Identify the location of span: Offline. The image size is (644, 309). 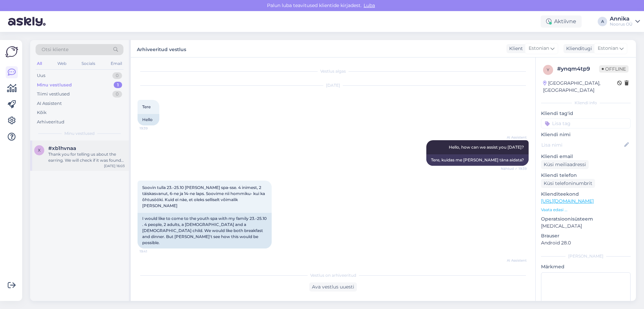
(614, 69).